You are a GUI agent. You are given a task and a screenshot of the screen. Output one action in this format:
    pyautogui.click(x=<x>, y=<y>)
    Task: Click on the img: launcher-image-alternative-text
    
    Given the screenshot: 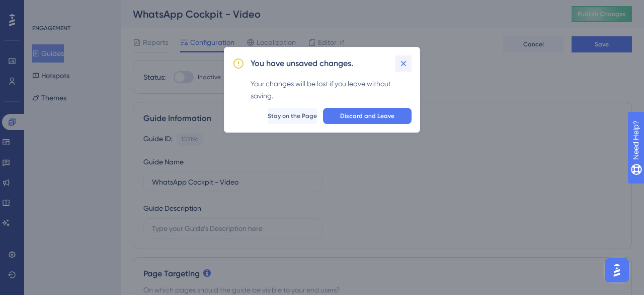 What is the action you would take?
    pyautogui.click(x=15, y=15)
    